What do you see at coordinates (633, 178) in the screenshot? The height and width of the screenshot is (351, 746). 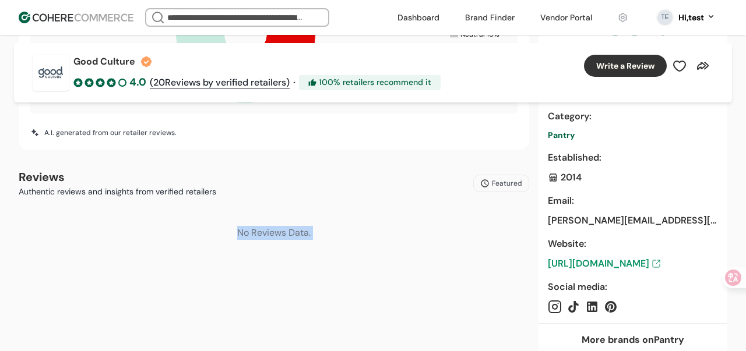 I see `div: 2014` at bounding box center [633, 178].